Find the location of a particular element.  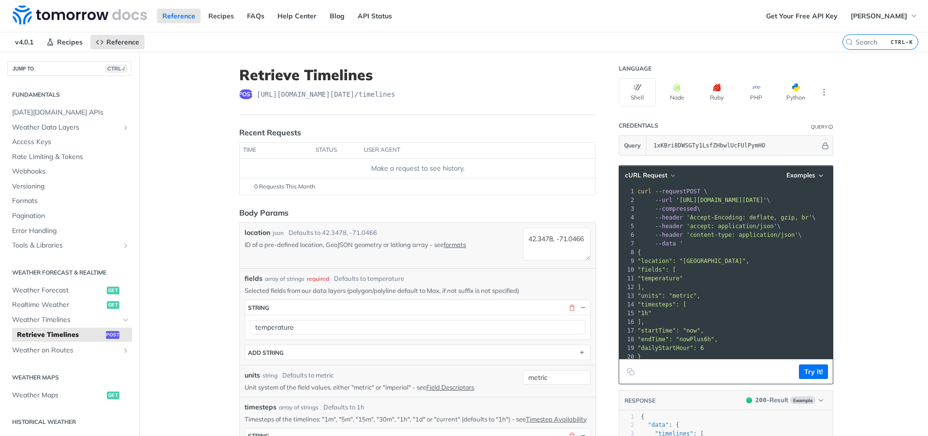

span: timesteps is located at coordinates (261, 407).